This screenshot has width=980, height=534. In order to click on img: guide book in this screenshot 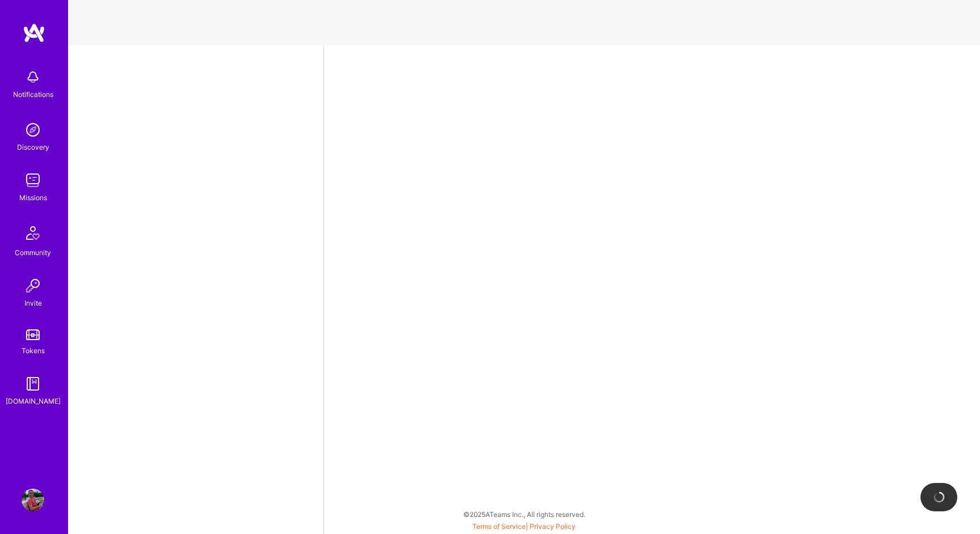, I will do `click(33, 384)`.